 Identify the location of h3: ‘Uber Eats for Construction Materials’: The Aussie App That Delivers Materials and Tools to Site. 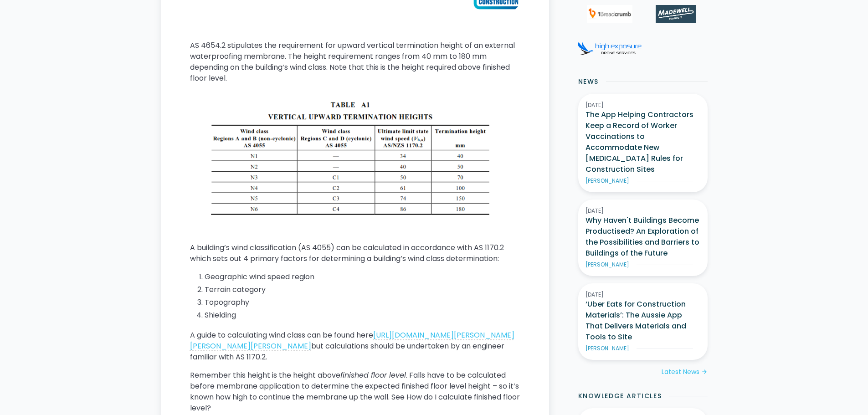
(643, 321).